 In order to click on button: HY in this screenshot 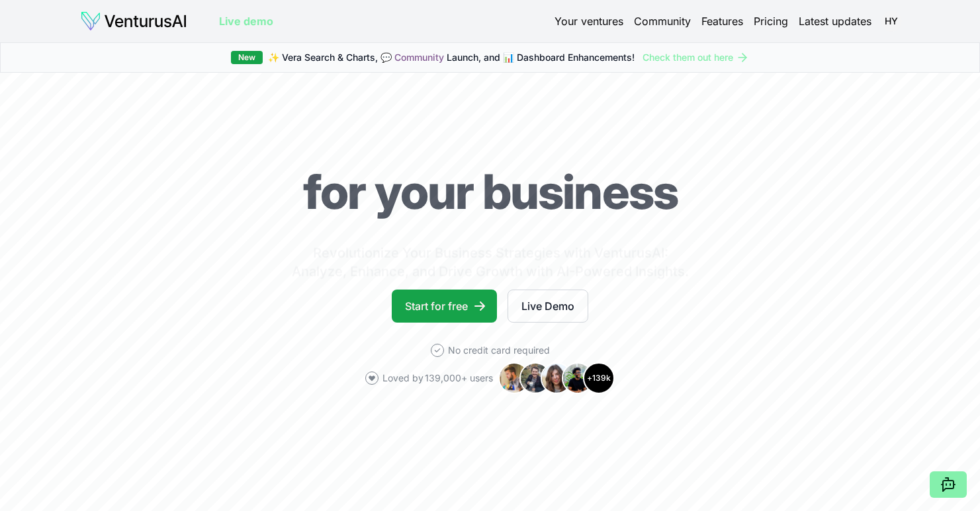, I will do `click(891, 21)`.